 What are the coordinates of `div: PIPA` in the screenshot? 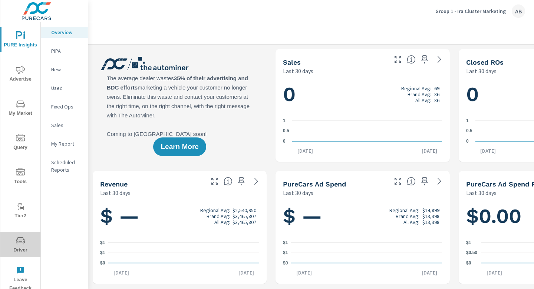 It's located at (64, 51).